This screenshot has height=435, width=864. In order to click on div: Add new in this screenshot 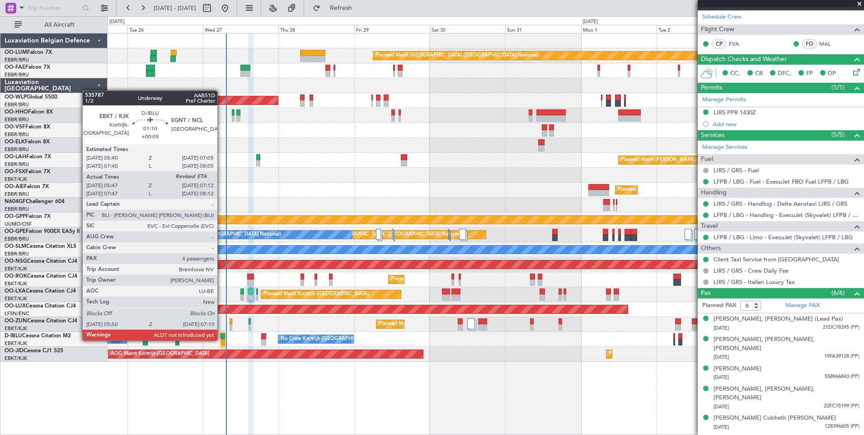, I will do `click(786, 124)`.